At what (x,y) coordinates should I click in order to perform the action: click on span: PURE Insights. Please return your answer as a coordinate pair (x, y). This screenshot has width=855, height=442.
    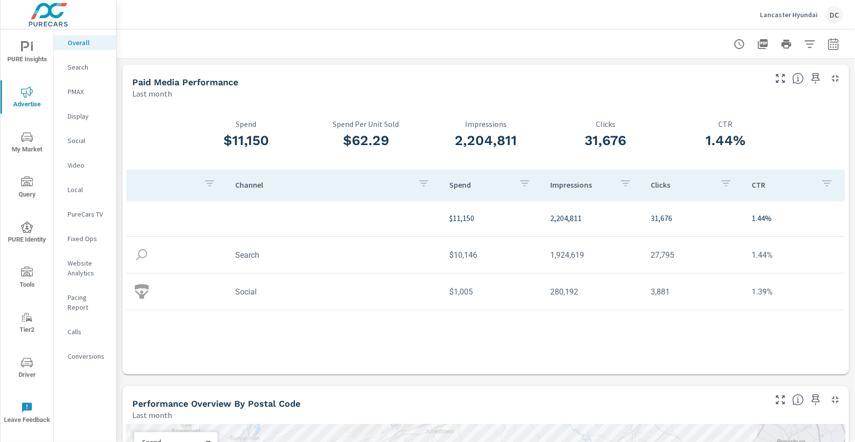
    Looking at the image, I should click on (27, 53).